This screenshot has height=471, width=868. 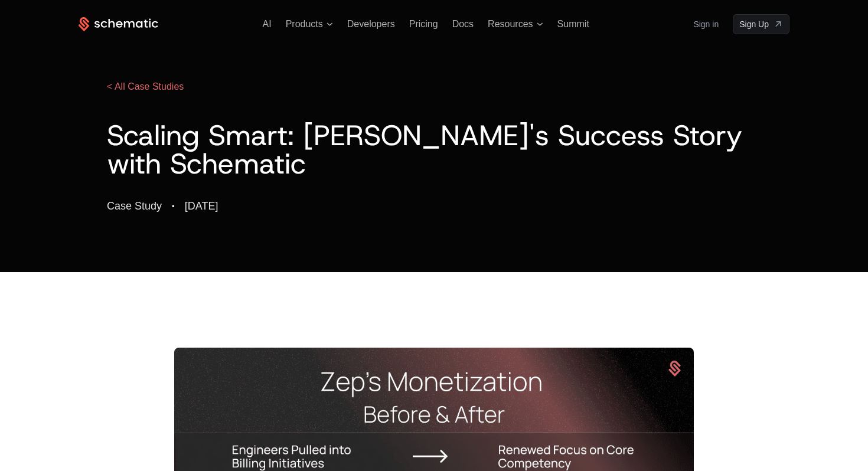 What do you see at coordinates (145, 87) in the screenshot?
I see `a: < All Case Studies` at bounding box center [145, 87].